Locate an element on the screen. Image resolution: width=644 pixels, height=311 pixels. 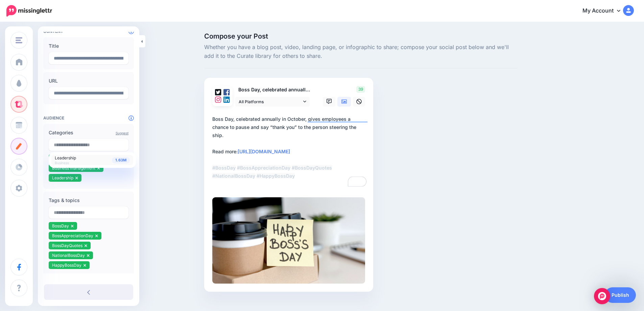
span: 39 is located at coordinates (361, 90).